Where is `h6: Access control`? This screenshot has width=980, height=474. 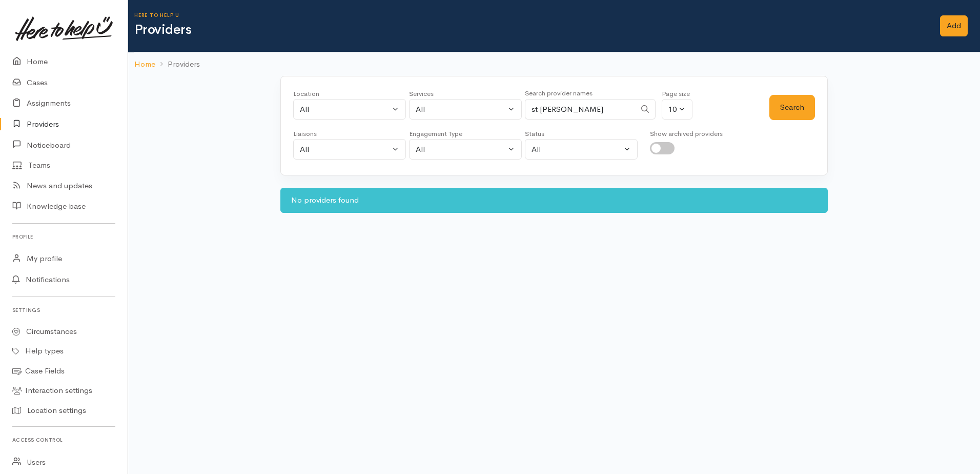 h6: Access control is located at coordinates (64, 440).